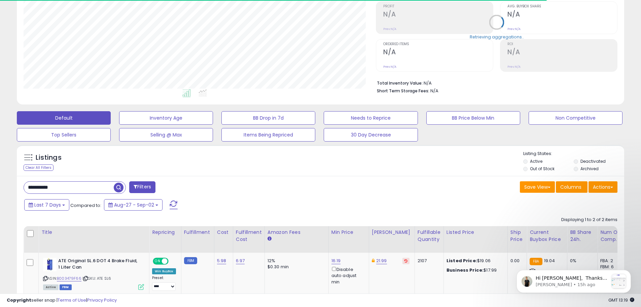 Image resolution: width=641 pixels, height=307 pixels. Describe the element at coordinates (296, 232) in the screenshot. I see `div: Amazon Fees` at that location.